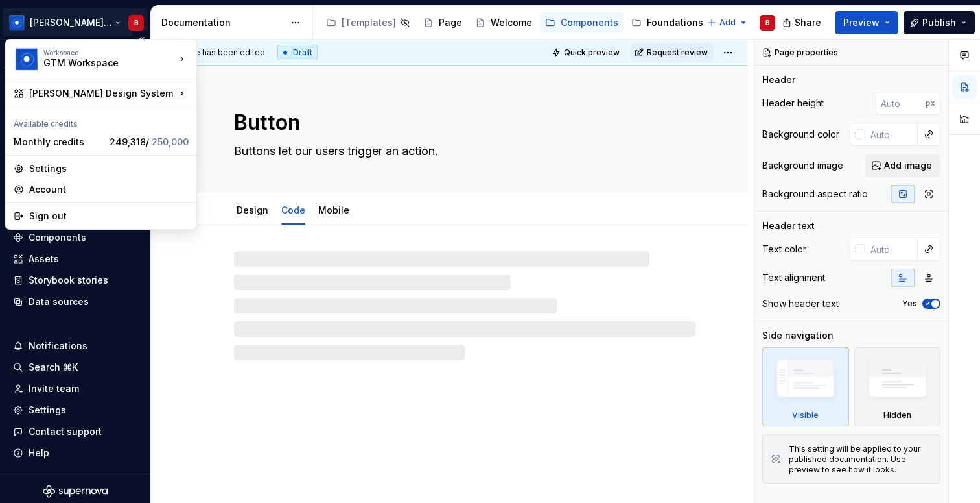  What do you see at coordinates (109, 190) in the screenshot?
I see `div: Account` at bounding box center [109, 190].